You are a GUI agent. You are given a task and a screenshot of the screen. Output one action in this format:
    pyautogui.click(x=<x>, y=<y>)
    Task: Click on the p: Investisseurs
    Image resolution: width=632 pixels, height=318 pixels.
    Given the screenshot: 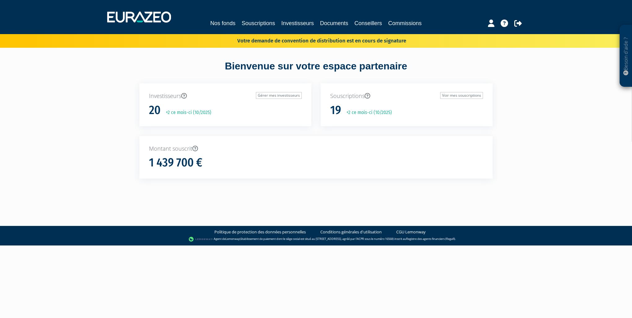 What is the action you would take?
    pyautogui.click(x=225, y=96)
    